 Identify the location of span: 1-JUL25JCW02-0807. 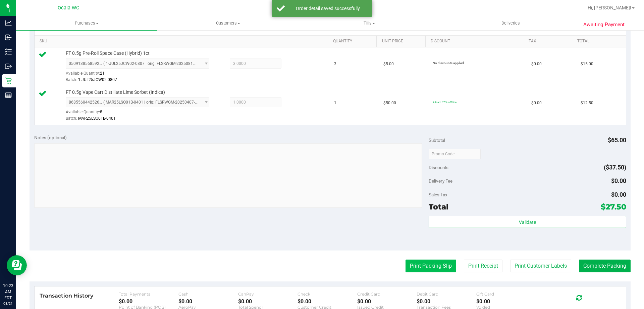
(98, 80).